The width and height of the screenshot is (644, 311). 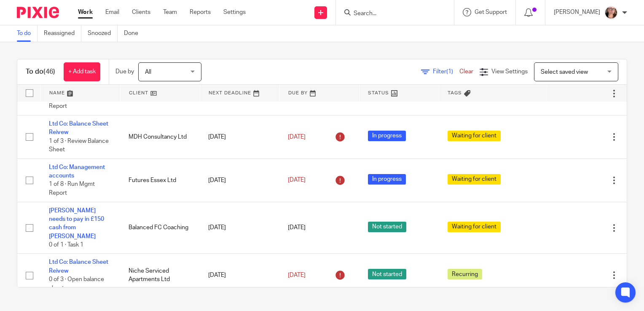 What do you see at coordinates (148, 72) in the screenshot?
I see `span: All` at bounding box center [148, 72].